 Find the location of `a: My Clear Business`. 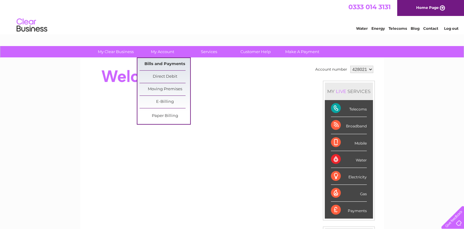

a: My Clear Business is located at coordinates (115, 51).